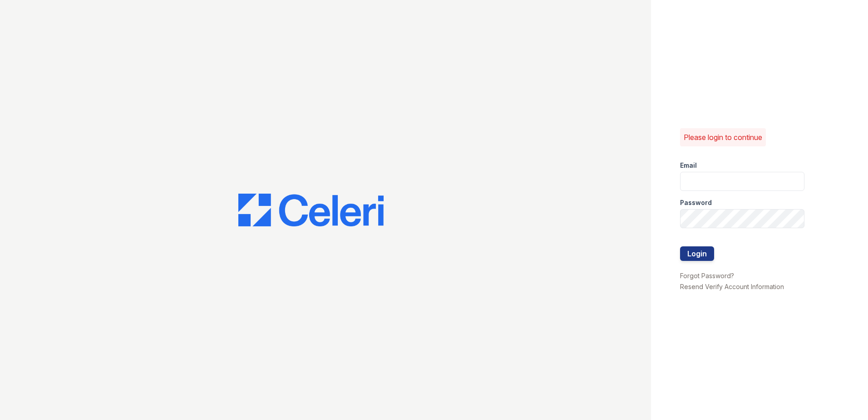 The image size is (868, 420). Describe the element at coordinates (696, 203) in the screenshot. I see `label: Password` at that location.